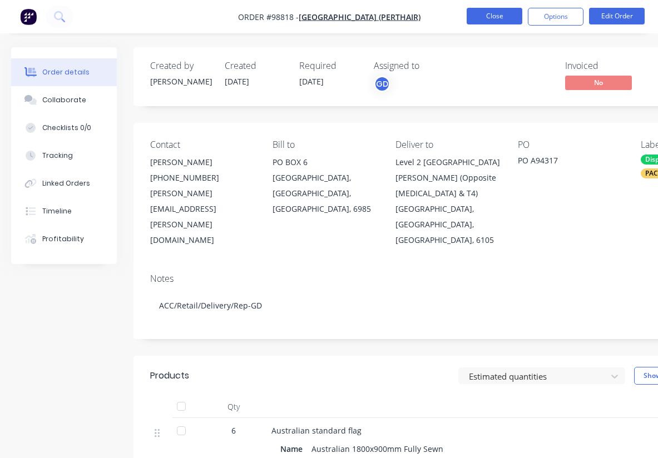 Image resolution: width=658 pixels, height=458 pixels. I want to click on button: Linked Orders, so click(64, 183).